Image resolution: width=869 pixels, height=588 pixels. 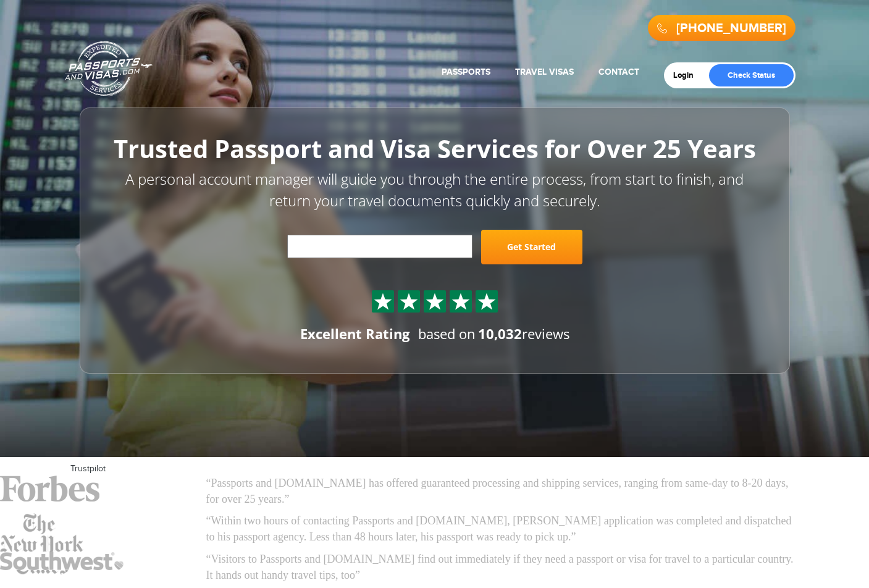 What do you see at coordinates (544, 72) in the screenshot?
I see `a: Travel Visas` at bounding box center [544, 72].